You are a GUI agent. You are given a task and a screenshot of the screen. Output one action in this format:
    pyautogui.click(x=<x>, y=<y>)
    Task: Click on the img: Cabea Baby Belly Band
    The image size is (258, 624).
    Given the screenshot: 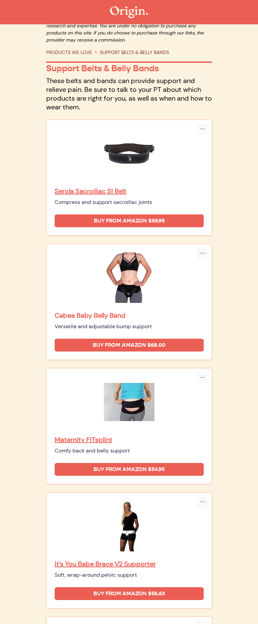 What is the action you would take?
    pyautogui.click(x=129, y=277)
    